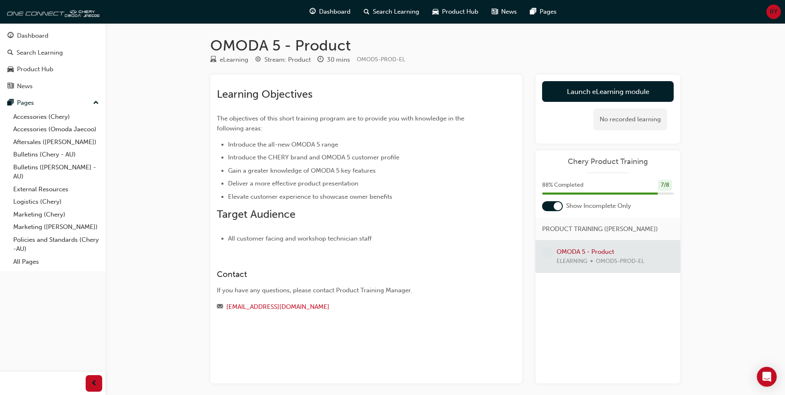  I want to click on button: RY, so click(774, 12).